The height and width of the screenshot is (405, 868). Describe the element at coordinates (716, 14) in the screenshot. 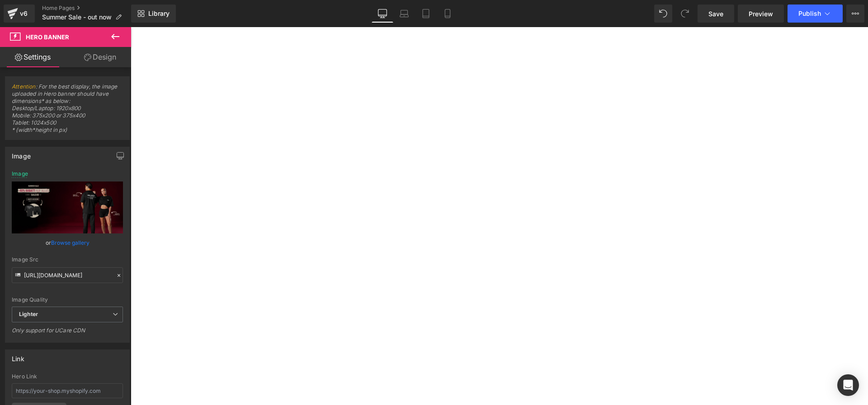

I see `span: Save` at that location.